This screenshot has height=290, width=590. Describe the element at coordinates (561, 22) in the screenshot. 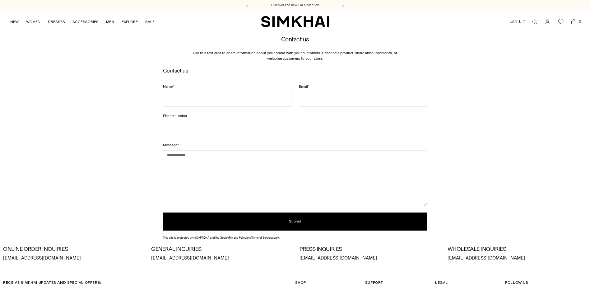

I see `a: Wishlist` at that location.